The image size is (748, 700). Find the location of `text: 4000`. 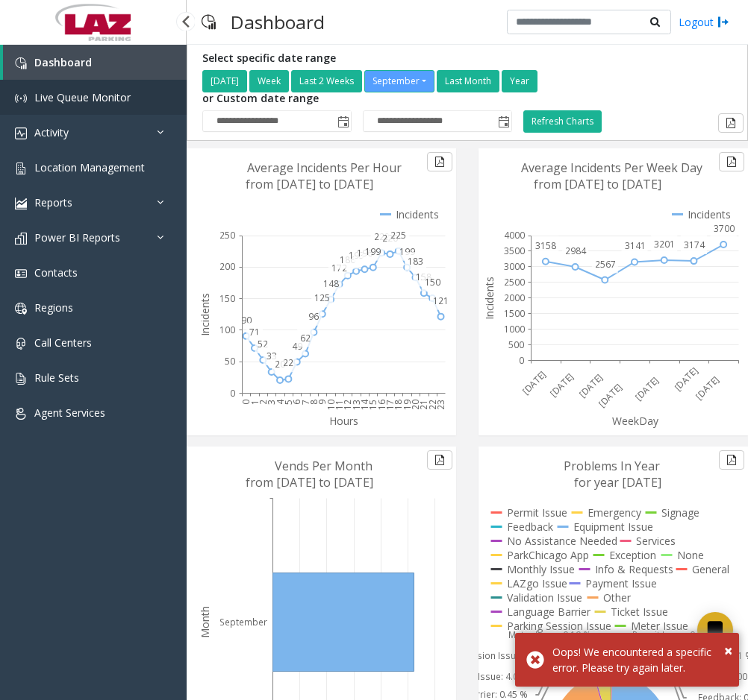

text: 4000 is located at coordinates (515, 235).